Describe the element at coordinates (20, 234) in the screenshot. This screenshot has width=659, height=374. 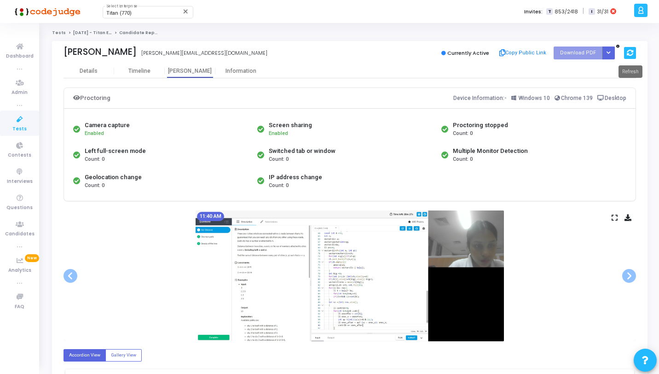
I see `span: Candidates` at that location.